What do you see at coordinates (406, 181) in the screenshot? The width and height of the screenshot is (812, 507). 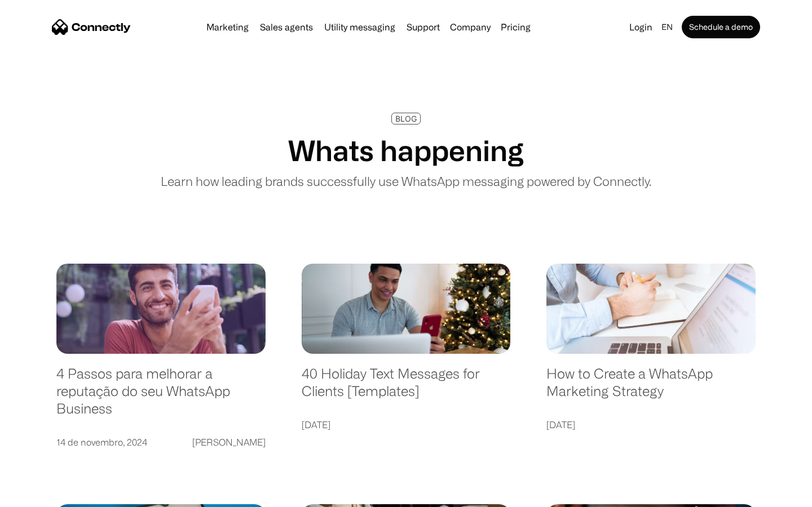 I see `p: Learn how leading brands successfully use WhatsApp messaging powered by Connectly.` at bounding box center [406, 181].